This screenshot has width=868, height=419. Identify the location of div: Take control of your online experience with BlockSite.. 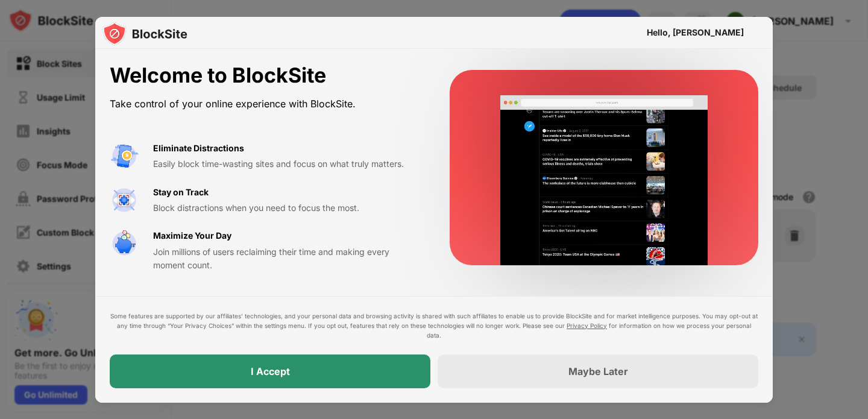
(265, 103).